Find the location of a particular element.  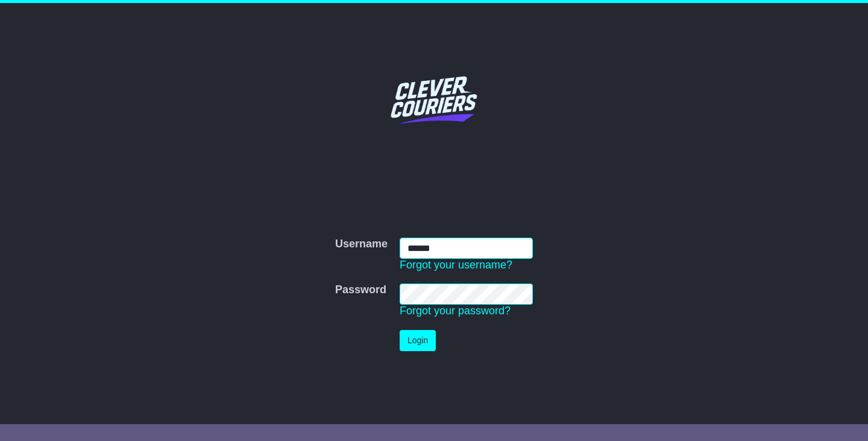

a: Forgot your username? is located at coordinates (456, 265).